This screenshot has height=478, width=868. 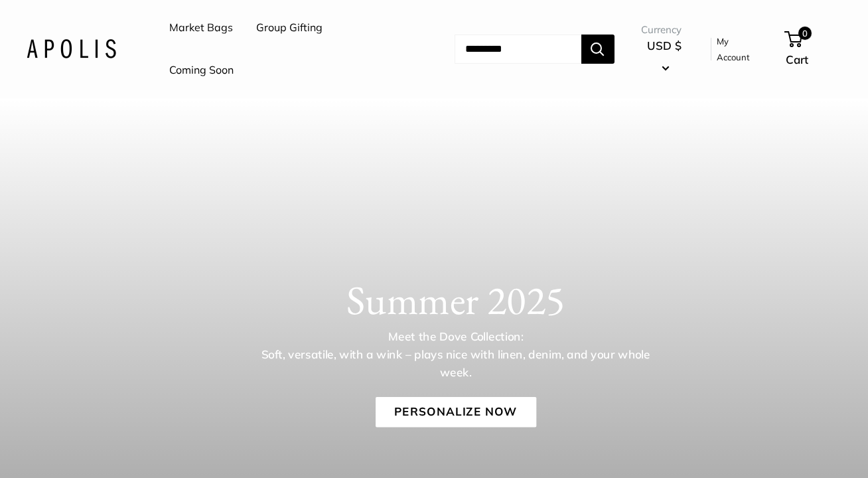 What do you see at coordinates (739, 49) in the screenshot?
I see `a: My Account` at bounding box center [739, 49].